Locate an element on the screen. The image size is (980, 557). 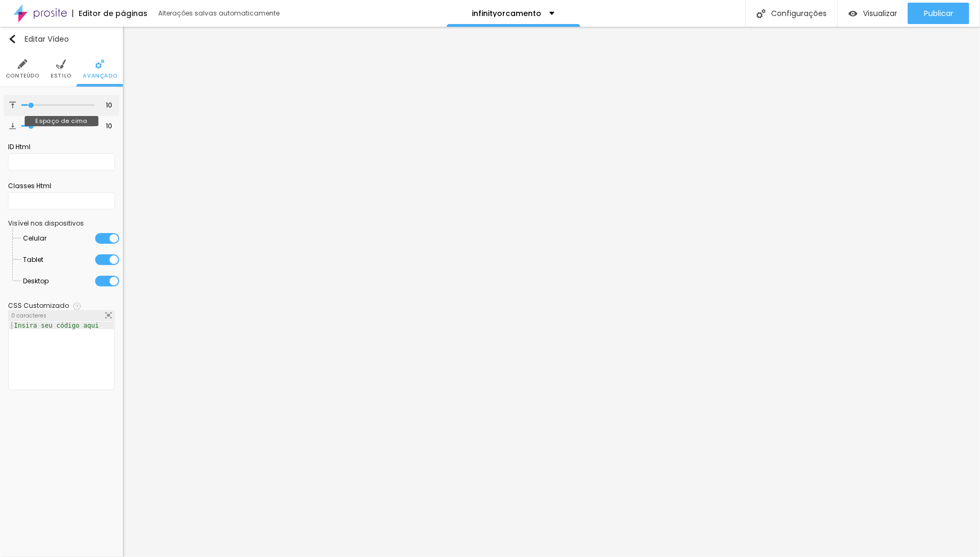
div: Visível nos dispositivos is located at coordinates (62, 223).